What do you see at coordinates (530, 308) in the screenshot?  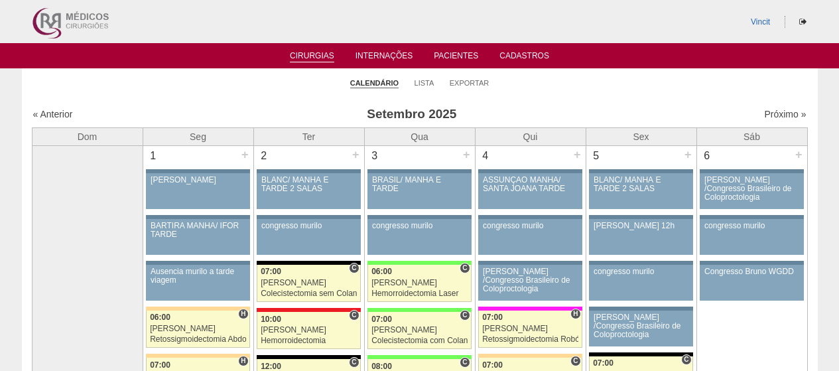 I see `div: Key: Pro Matre` at bounding box center [530, 308].